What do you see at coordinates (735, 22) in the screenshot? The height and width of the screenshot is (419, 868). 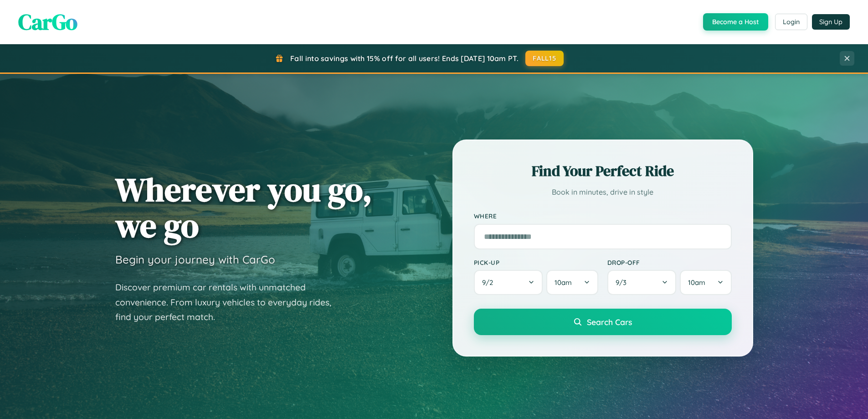 I see `button: Become a Host` at bounding box center [735, 22].